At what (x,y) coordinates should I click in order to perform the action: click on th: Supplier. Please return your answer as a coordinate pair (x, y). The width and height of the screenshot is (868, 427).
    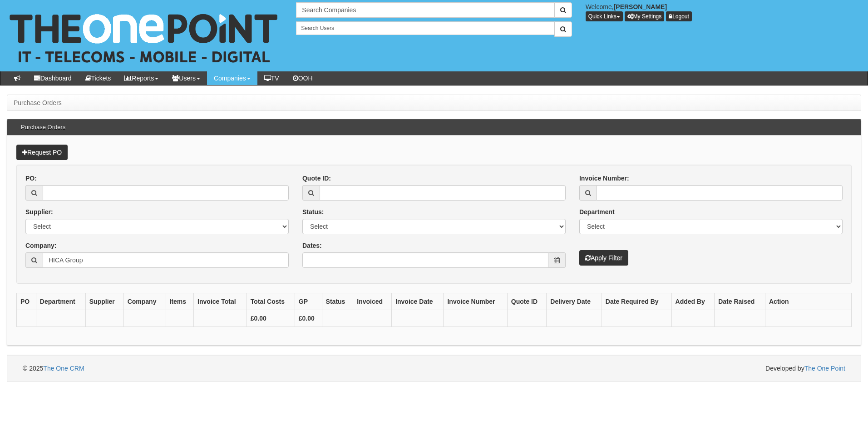
    Looking at the image, I should click on (105, 301).